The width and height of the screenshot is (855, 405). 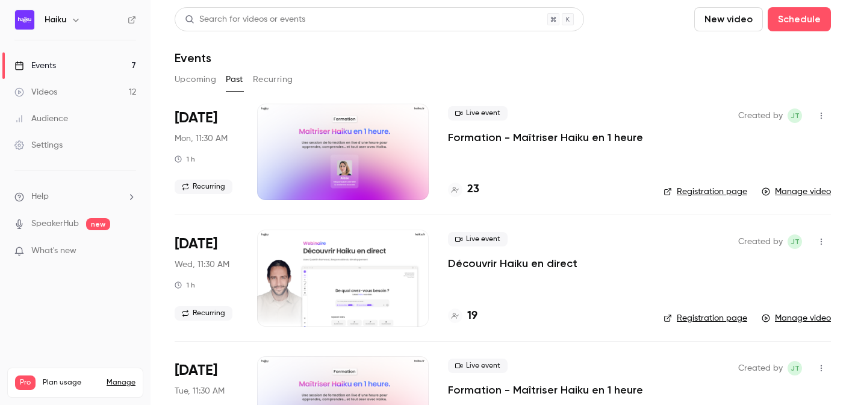 I want to click on div: Search for videos or events, so click(x=245, y=19).